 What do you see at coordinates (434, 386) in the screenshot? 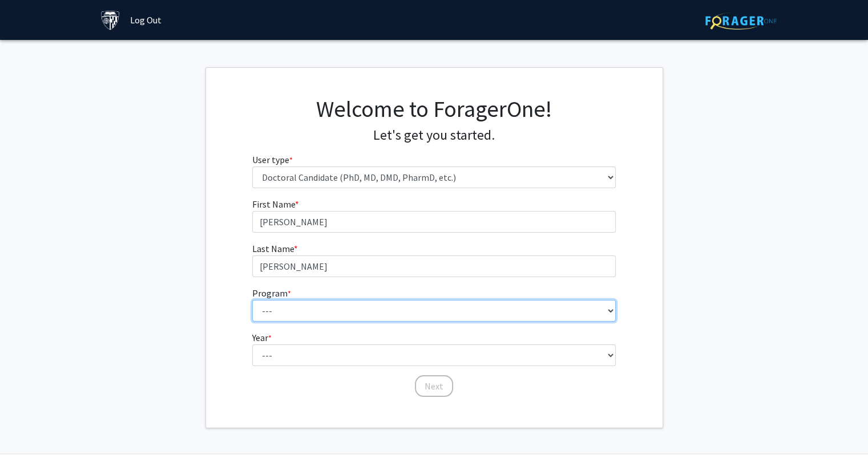
I see `button: Next` at bounding box center [434, 386].